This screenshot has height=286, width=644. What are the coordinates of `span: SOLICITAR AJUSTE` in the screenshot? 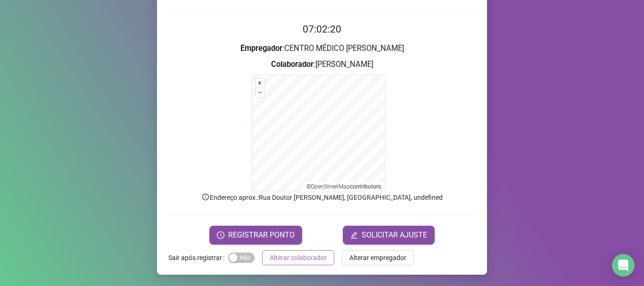 It's located at (394, 235).